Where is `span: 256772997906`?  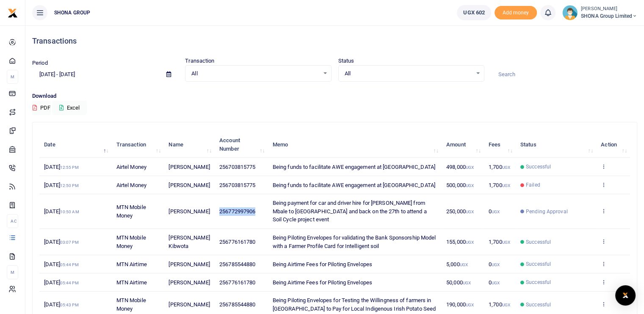
span: 256772997906 is located at coordinates (237, 212).